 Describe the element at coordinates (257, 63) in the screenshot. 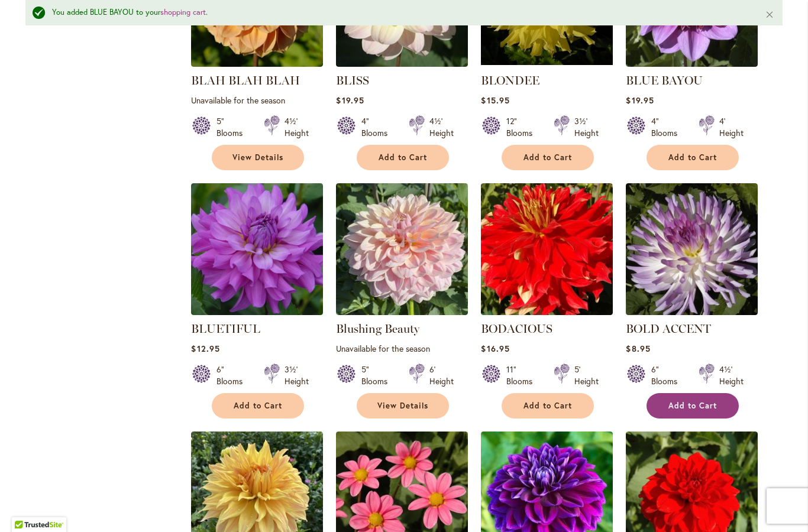

I see `a: Blah Blah Blah` at that location.